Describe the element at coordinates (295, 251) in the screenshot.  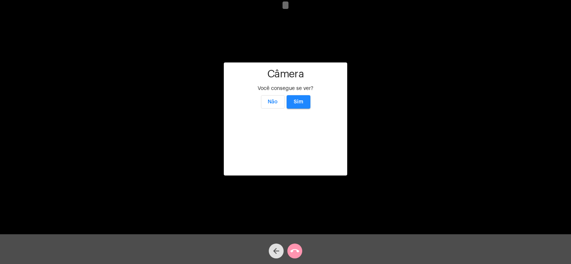
I see `mat-icon: call_end` at that location.